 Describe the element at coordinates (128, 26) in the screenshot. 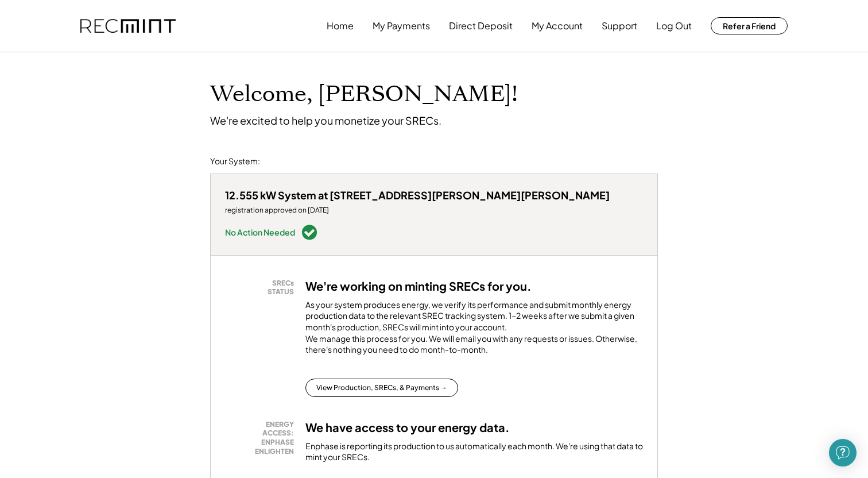

I see `img: recmint-logotype%403x.png` at that location.